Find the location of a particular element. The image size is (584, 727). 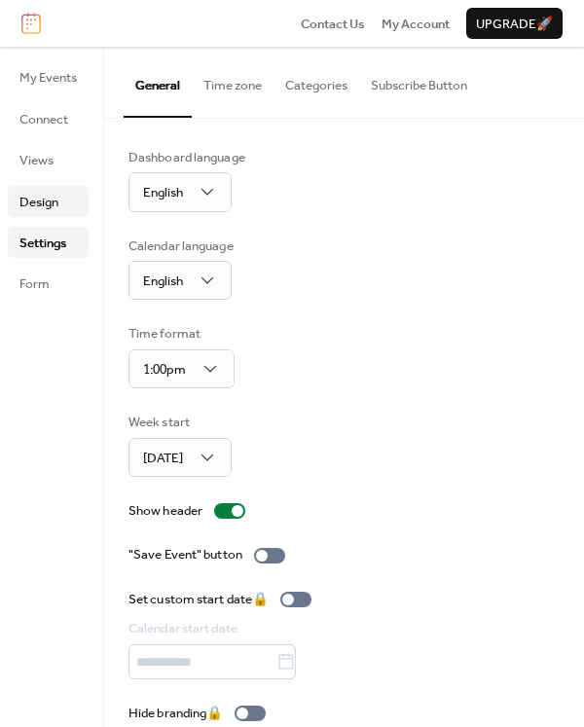

a: Connect is located at coordinates (48, 119).